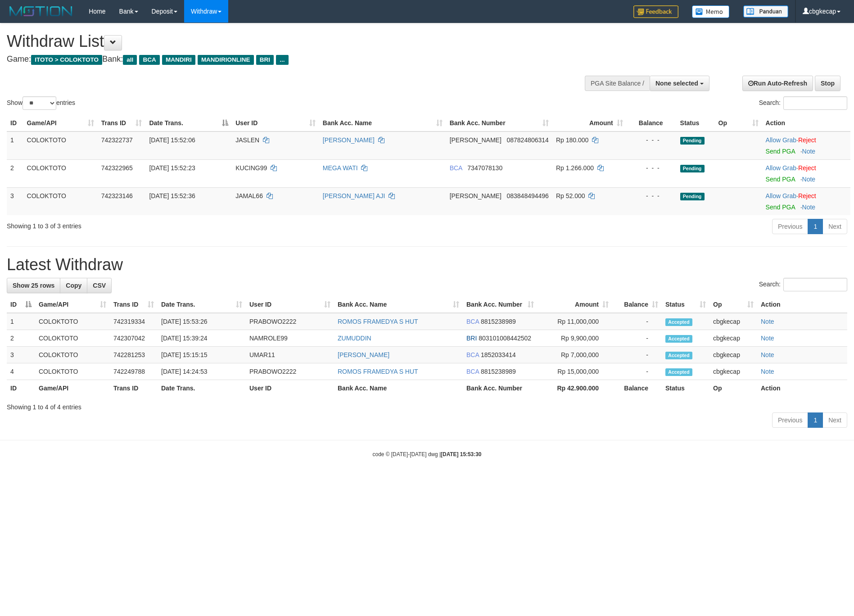  What do you see at coordinates (816, 103) in the screenshot?
I see `input: Search:` at bounding box center [816, 103].